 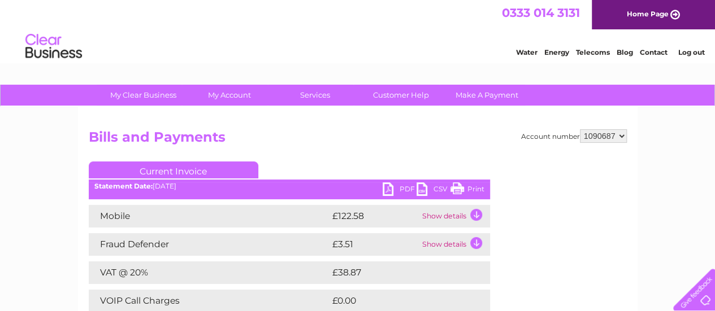 What do you see at coordinates (209, 217) in the screenshot?
I see `td: Mobile` at bounding box center [209, 217].